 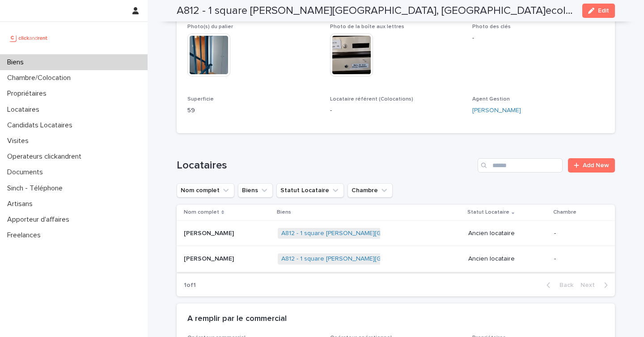 What do you see at coordinates (491, 27) in the screenshot?
I see `span: Photo des clés` at bounding box center [491, 27].